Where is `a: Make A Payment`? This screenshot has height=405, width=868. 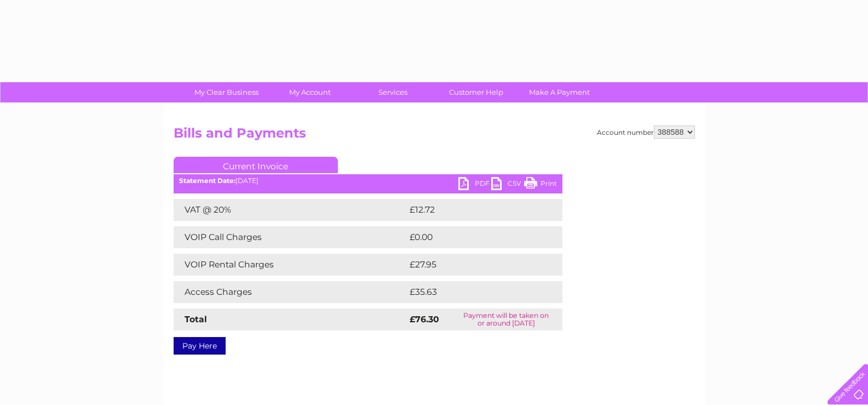
a: Make A Payment is located at coordinates (559, 92).